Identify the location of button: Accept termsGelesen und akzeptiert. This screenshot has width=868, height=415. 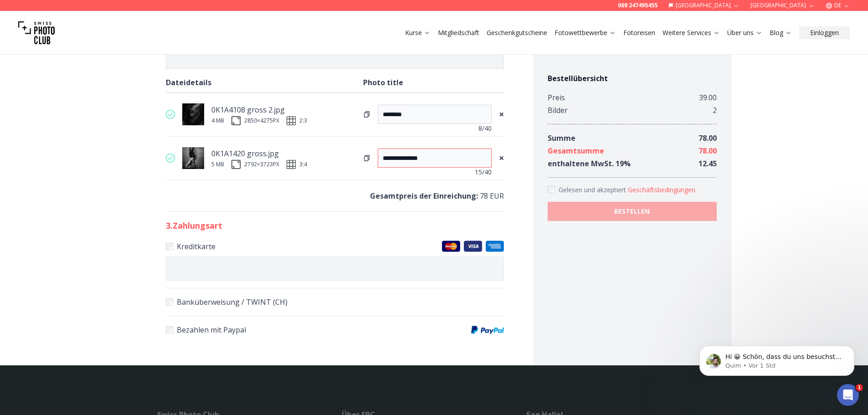
(662, 190).